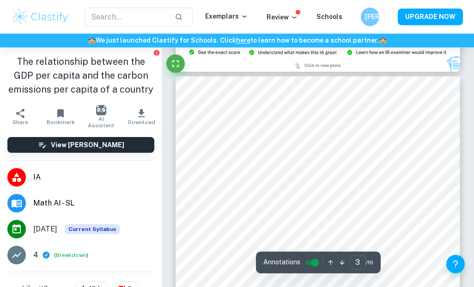 The image size is (474, 287). Describe the element at coordinates (94, 203) in the screenshot. I see `span: Math AI - SL` at that location.